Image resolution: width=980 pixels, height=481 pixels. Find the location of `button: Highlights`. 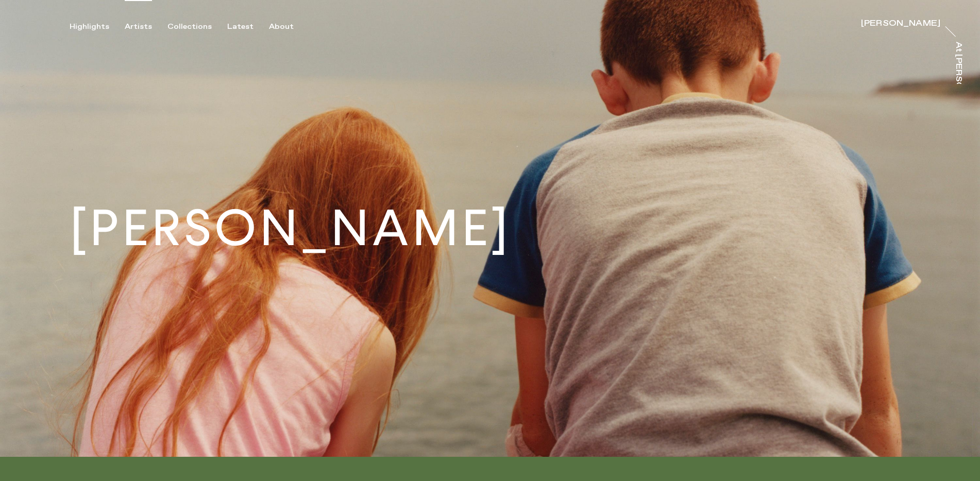

button: Highlights is located at coordinates (97, 27).